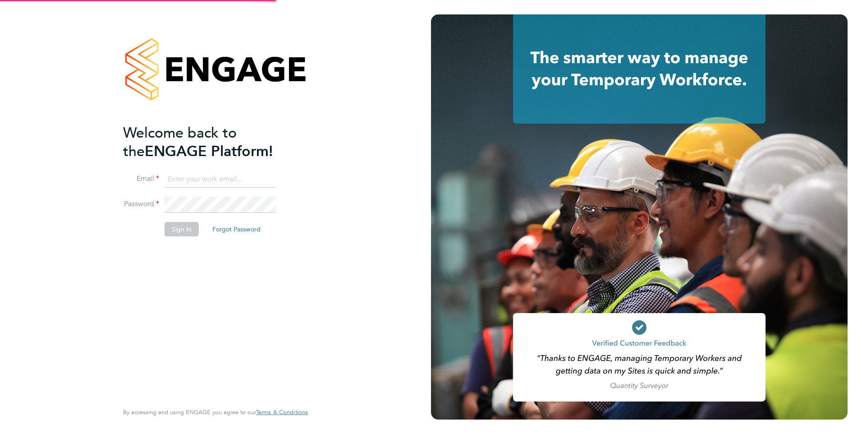 This screenshot has width=862, height=434. I want to click on label: Password, so click(141, 204).